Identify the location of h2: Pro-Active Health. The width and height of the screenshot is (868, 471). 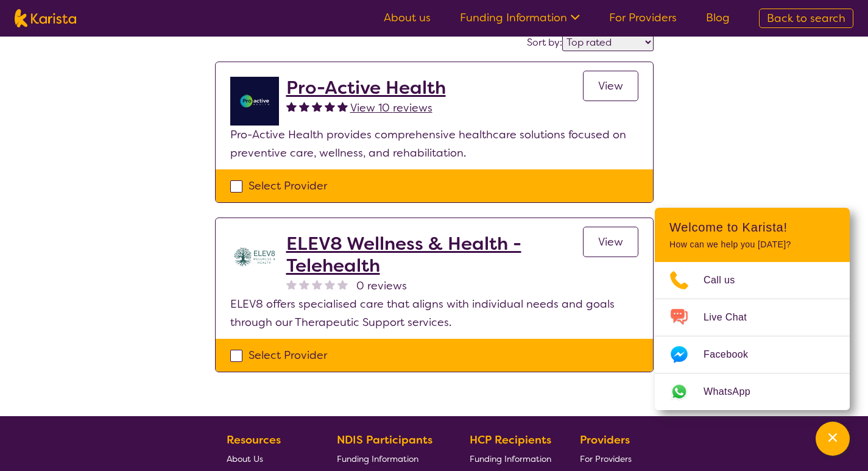
(366, 88).